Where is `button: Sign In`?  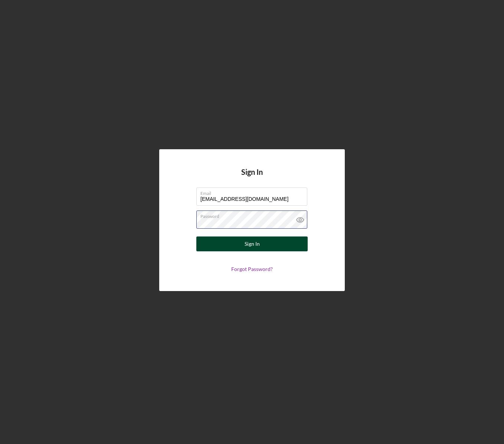 button: Sign In is located at coordinates (252, 244).